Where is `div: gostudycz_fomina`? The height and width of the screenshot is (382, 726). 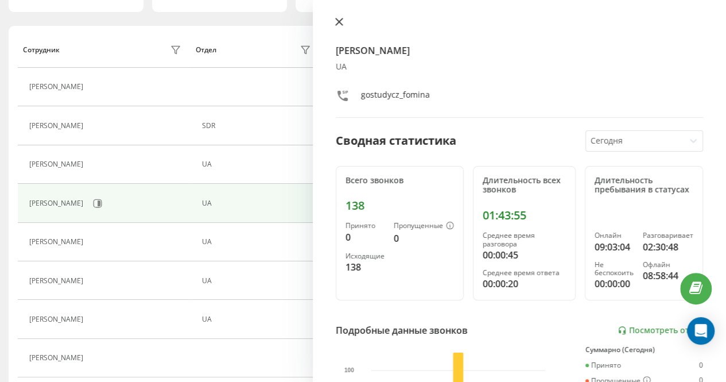
div: gostudycz_fomina is located at coordinates (396, 97).